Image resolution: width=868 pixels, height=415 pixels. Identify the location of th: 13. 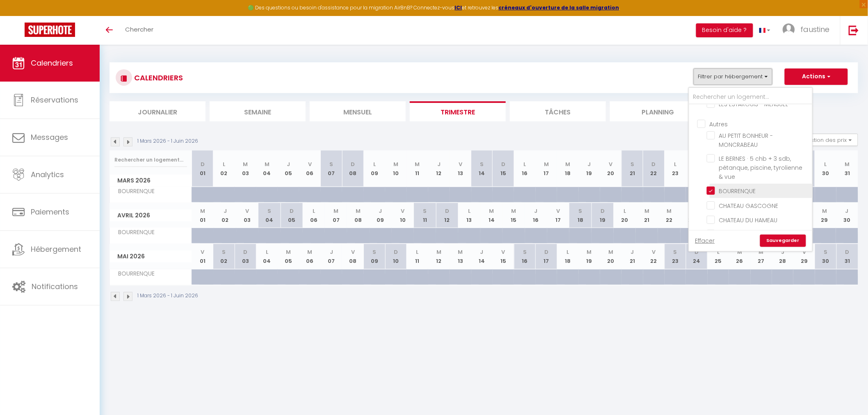
(460, 169).